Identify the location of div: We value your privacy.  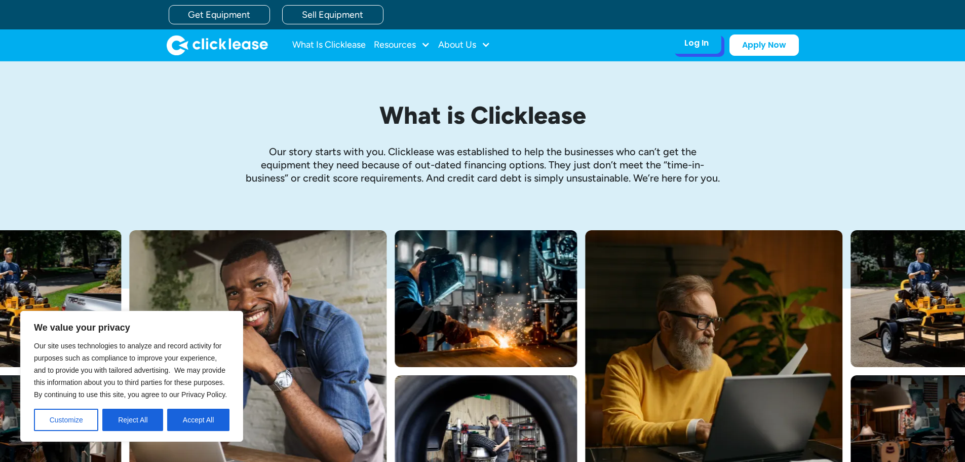
(132, 376).